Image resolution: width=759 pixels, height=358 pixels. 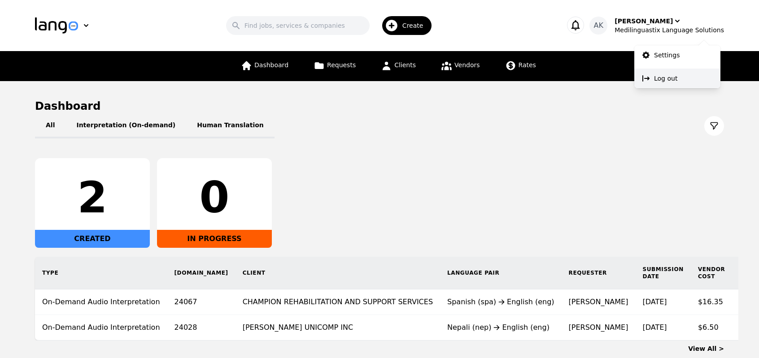 What do you see at coordinates (201, 328) in the screenshot?
I see `td: 24028` at bounding box center [201, 328].